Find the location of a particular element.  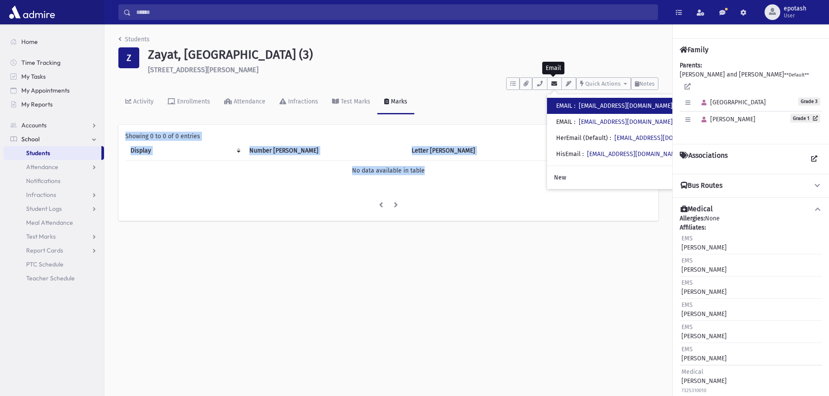

div: Marks is located at coordinates (398, 101).